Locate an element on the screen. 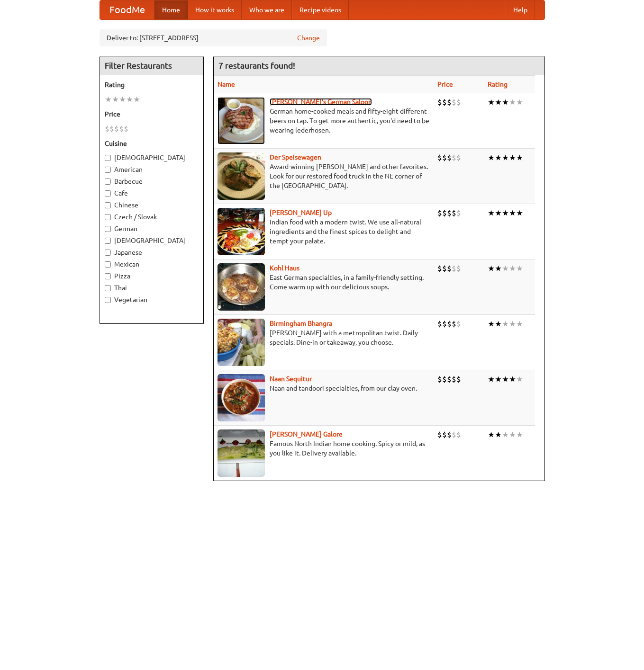 The width and height of the screenshot is (644, 670). input: American is located at coordinates (108, 170).